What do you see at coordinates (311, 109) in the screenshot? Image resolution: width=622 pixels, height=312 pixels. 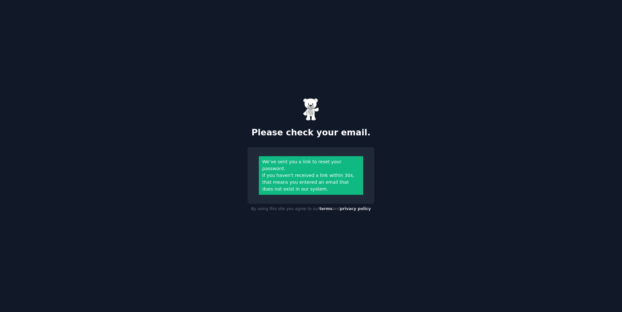 I see `img: Gummy Bear` at bounding box center [311, 109].